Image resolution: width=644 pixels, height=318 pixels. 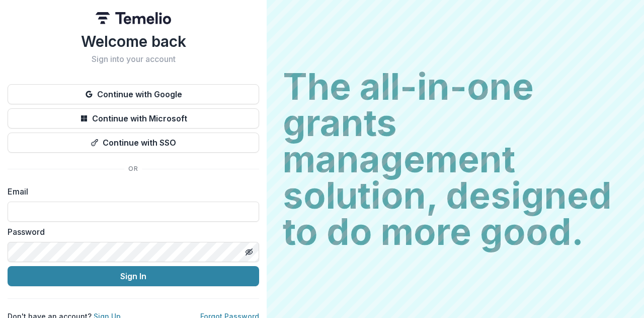 What do you see at coordinates (130, 231) in the screenshot?
I see `label: Password` at bounding box center [130, 231].